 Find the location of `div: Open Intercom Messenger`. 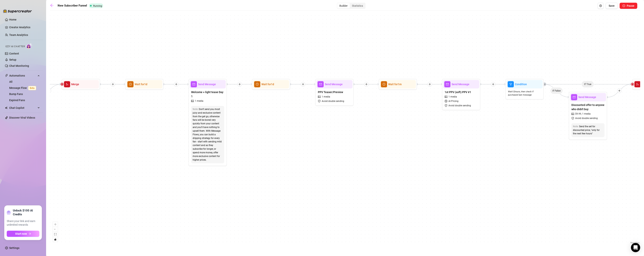

div: Open Intercom Messenger is located at coordinates (636, 248).